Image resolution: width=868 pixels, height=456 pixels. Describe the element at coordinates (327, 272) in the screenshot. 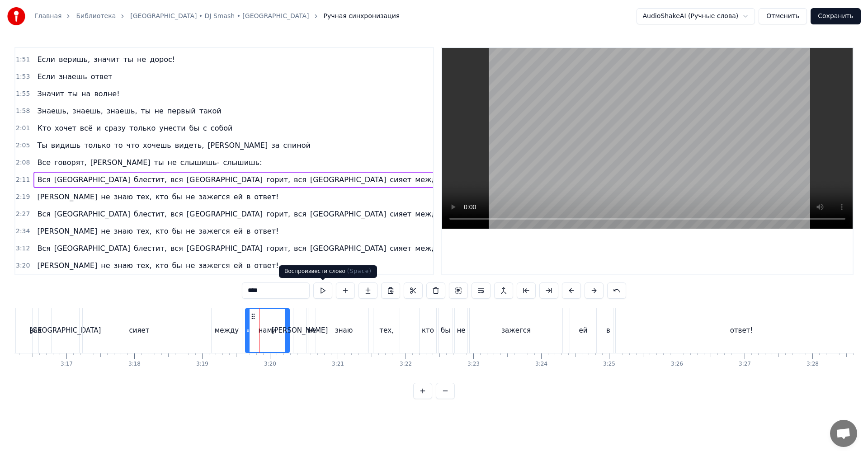

I see `div: Воспроизвести слово` at that location.